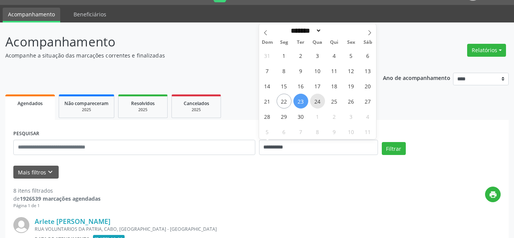 Image resolution: width=514 pixels, height=238 pixels. What do you see at coordinates (351, 116) in the screenshot?
I see `span: Outubro 3, 2025` at bounding box center [351, 116].